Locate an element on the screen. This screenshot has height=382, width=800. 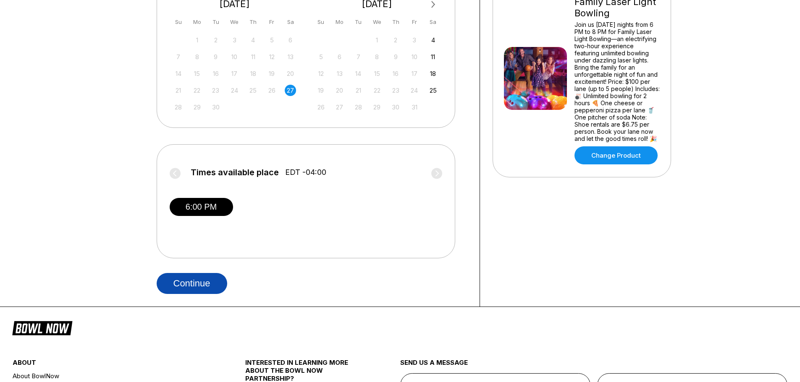
div: Not available Thursday, October 9th, 2025 is located at coordinates (395, 57).